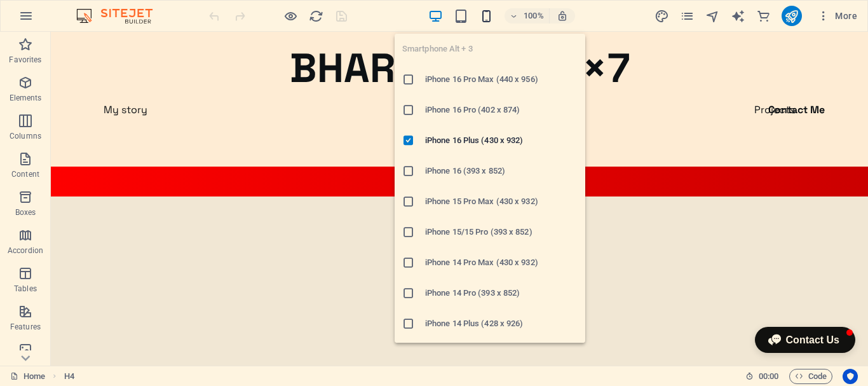  Describe the element at coordinates (25, 213) in the screenshot. I see `p: Boxes` at that location.